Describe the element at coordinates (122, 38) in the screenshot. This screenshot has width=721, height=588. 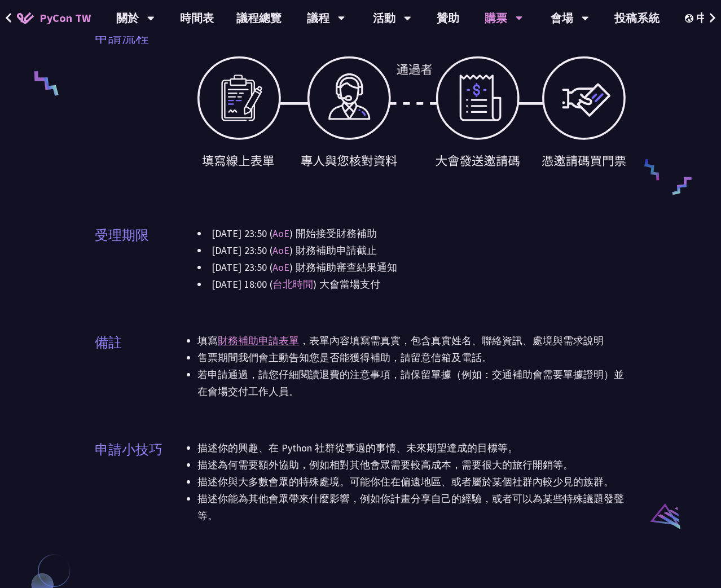
I see `p: 申請流程` at that location.